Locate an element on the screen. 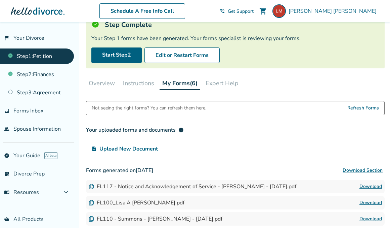 This screenshot has width=390, height=228. a: phone_in_talkGet Support is located at coordinates (237, 11).